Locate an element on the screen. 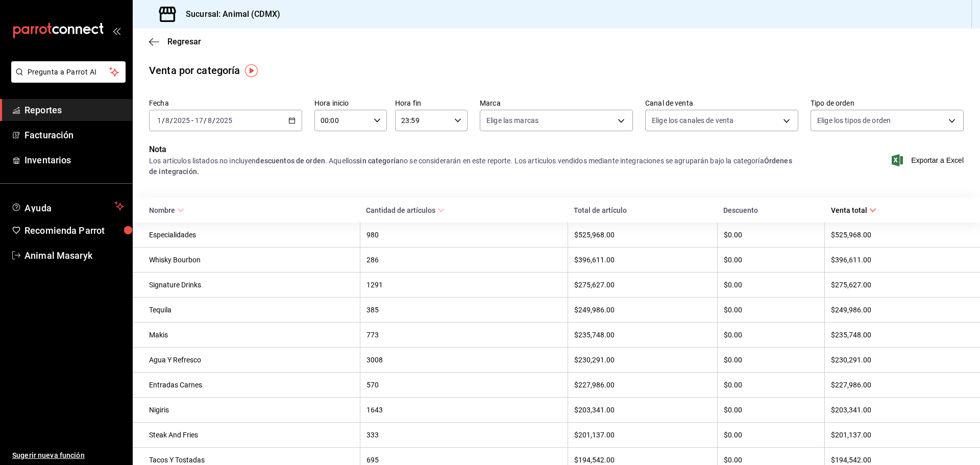 This screenshot has width=980, height=465. button: Tooltip marker is located at coordinates (251, 71).